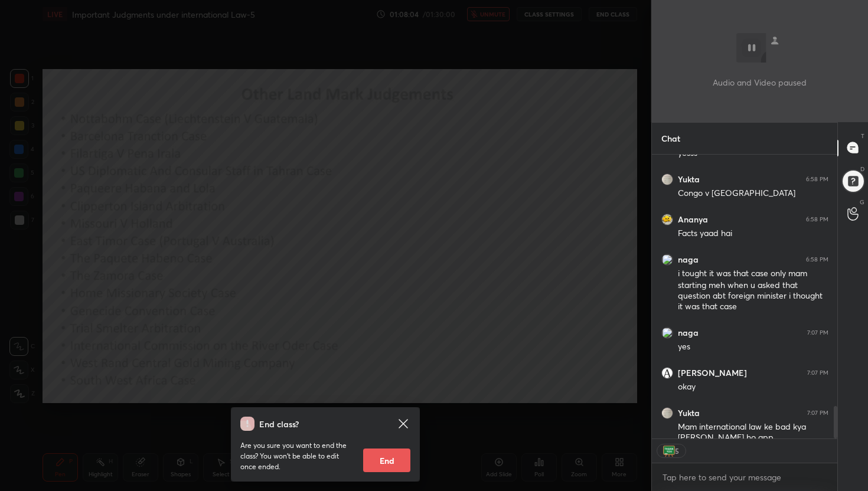 The width and height of the screenshot is (868, 491). What do you see at coordinates (678, 451) in the screenshot?
I see `div: 5` at bounding box center [678, 451].